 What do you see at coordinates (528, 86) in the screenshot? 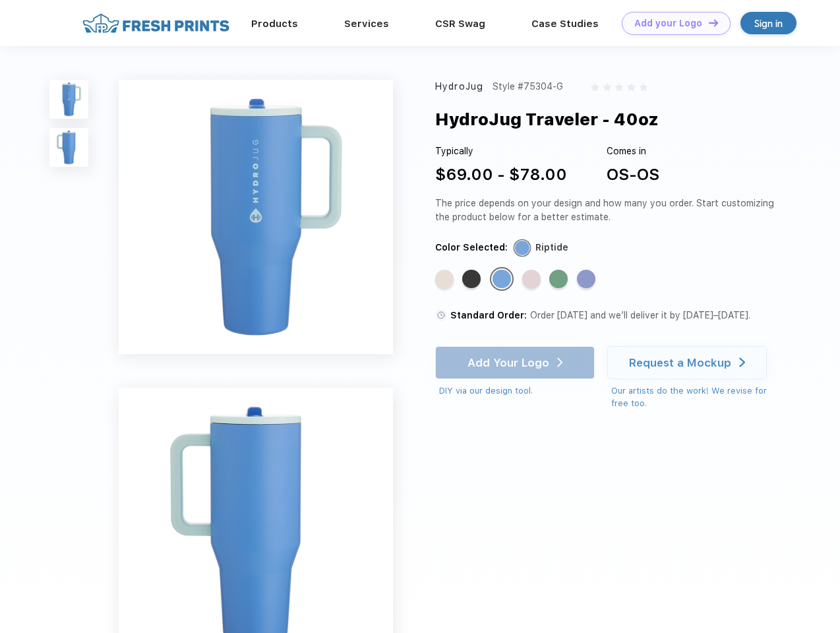
I see `div: Style #75304-G` at bounding box center [528, 86].